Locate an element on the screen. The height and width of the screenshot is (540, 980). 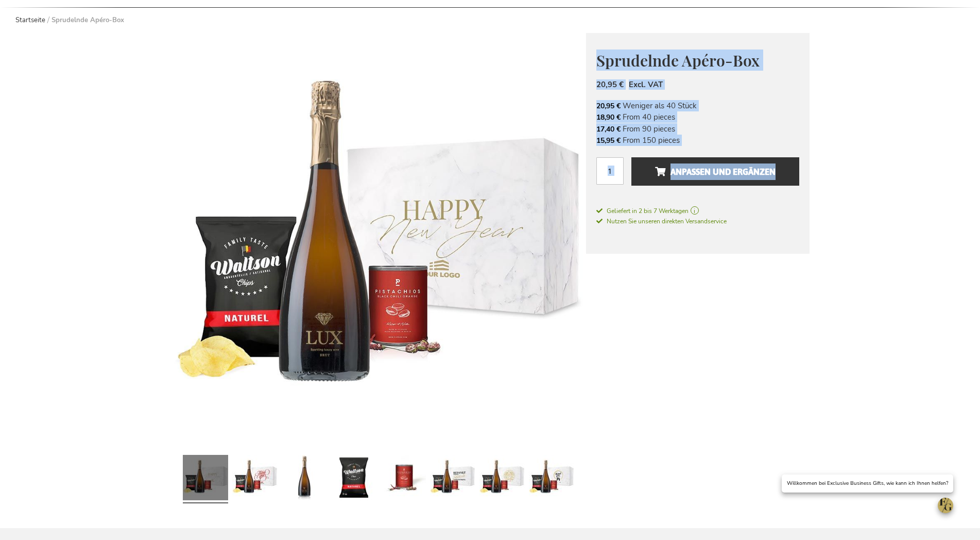
span: Nutzen Sie unseren direkten Versandservice is located at coordinates (661, 221).